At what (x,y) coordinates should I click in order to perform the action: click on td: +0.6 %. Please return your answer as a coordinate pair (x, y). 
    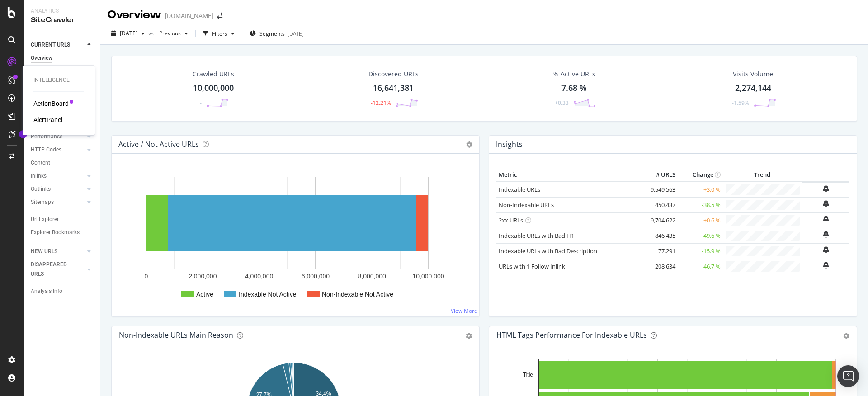
    Looking at the image, I should click on (700, 220).